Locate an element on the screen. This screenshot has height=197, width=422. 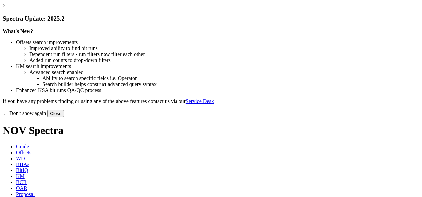
h1: NOV Spectra is located at coordinates (211, 130).